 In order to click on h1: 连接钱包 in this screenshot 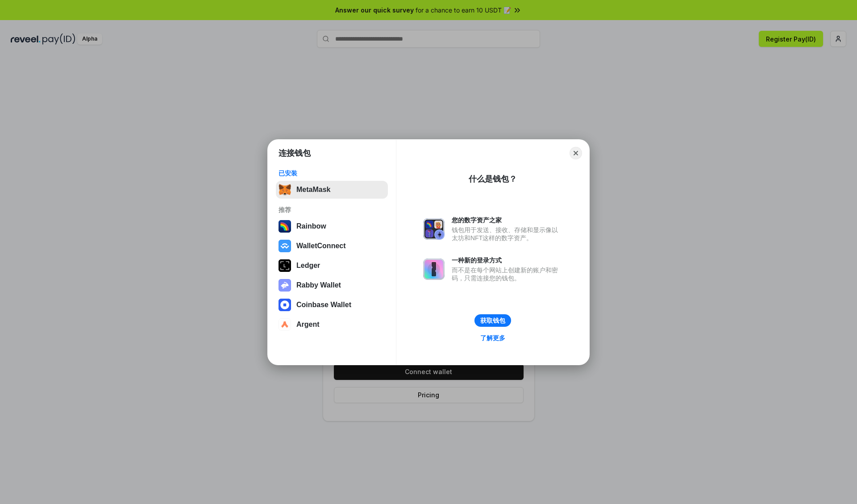, I will do `click(294, 153)`.